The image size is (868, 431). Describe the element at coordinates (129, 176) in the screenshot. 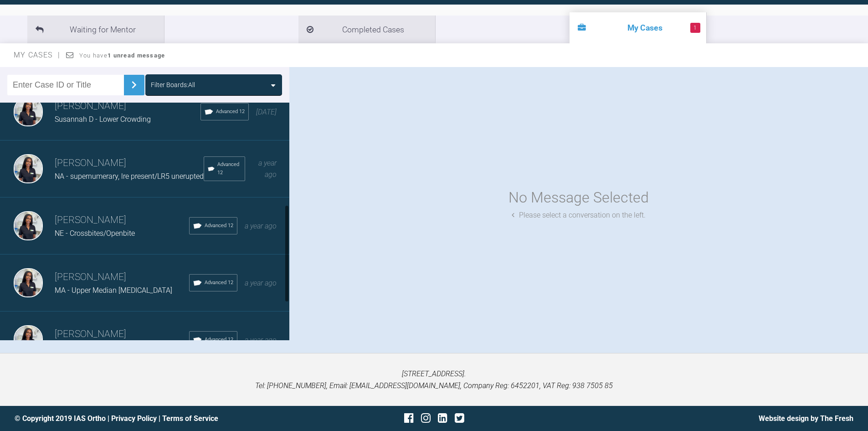

I see `span: NA - supernumerary, lre present/LR5 unerupted` at that location.